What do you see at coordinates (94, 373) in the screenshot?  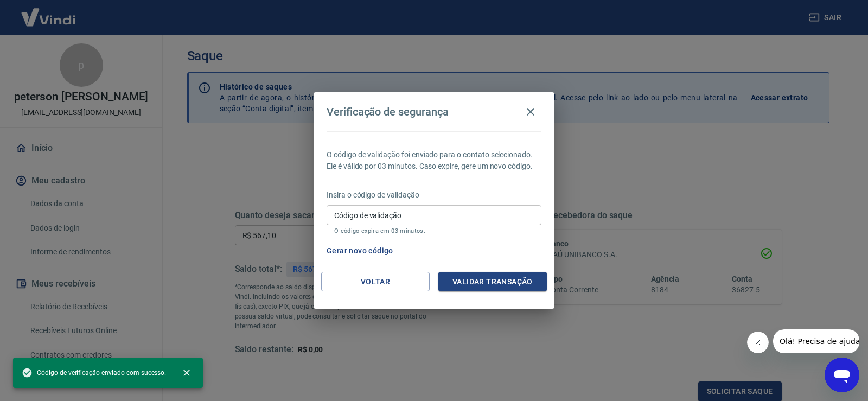 I see `span: Código de verificação enviado com sucesso.` at bounding box center [94, 373].